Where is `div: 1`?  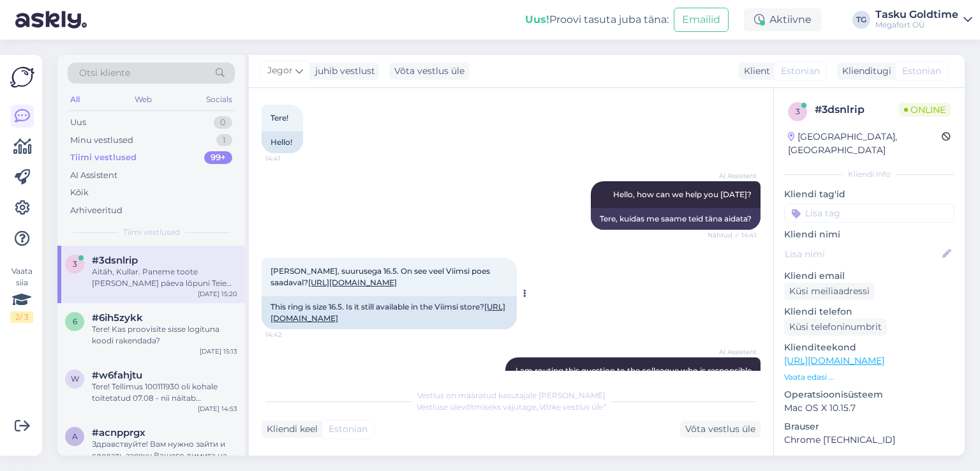
div: 1 is located at coordinates (224, 141).